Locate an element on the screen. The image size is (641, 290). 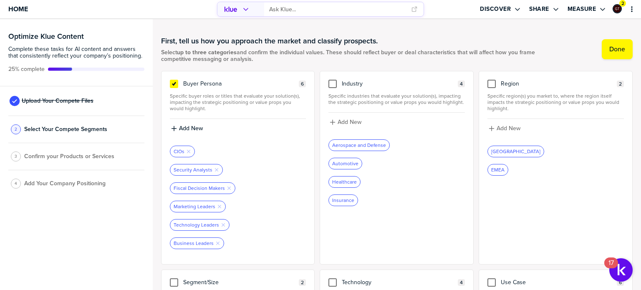
a: Edit Profile is located at coordinates (618, 9).